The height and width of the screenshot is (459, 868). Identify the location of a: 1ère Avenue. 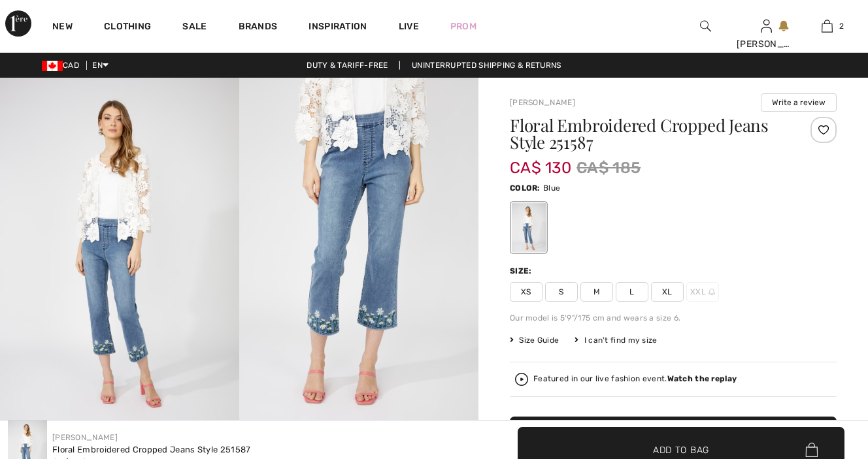
(18, 24).